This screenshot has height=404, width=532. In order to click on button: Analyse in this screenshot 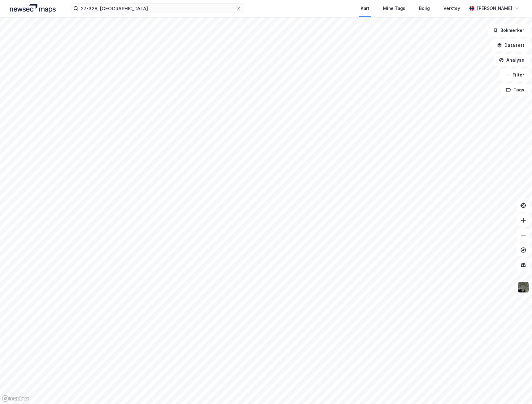, I will do `click(512, 60)`.